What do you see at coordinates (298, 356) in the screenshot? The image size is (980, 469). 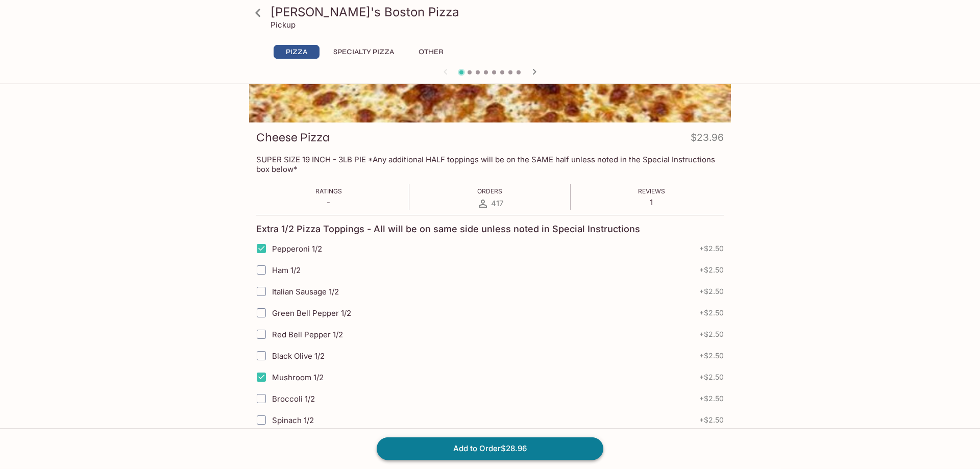 I see `span: Black Olive 1/2` at bounding box center [298, 356].